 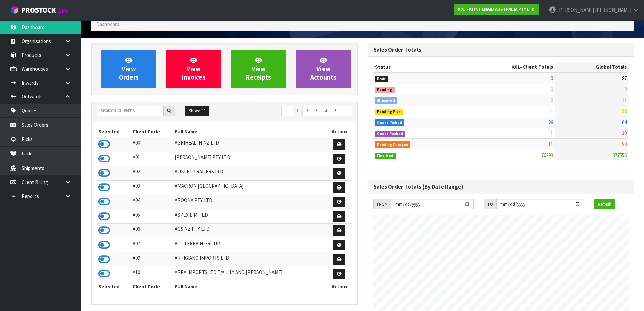 I want to click on strong: K01 - KITCHENAID AUSTRALIA PTY LTD, so click(x=496, y=9).